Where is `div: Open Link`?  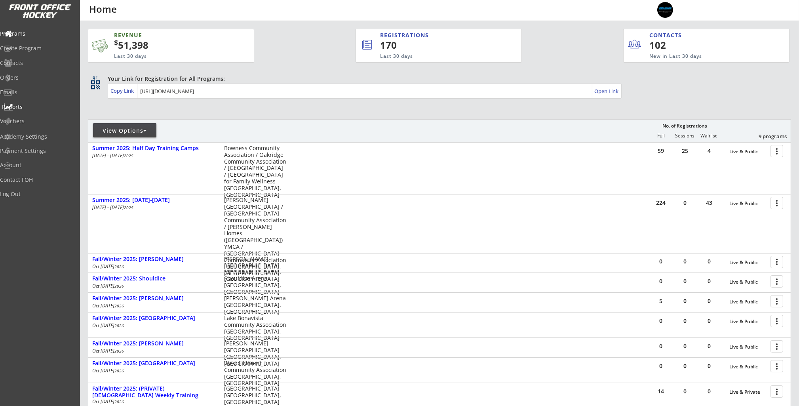
div: Open Link is located at coordinates (607, 91).